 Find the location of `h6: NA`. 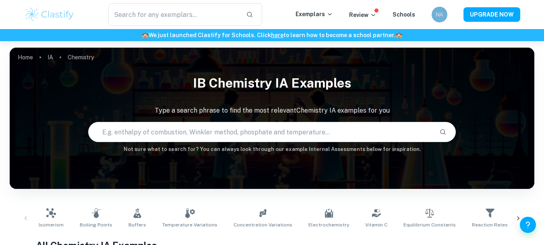

h6: NA is located at coordinates (439, 14).